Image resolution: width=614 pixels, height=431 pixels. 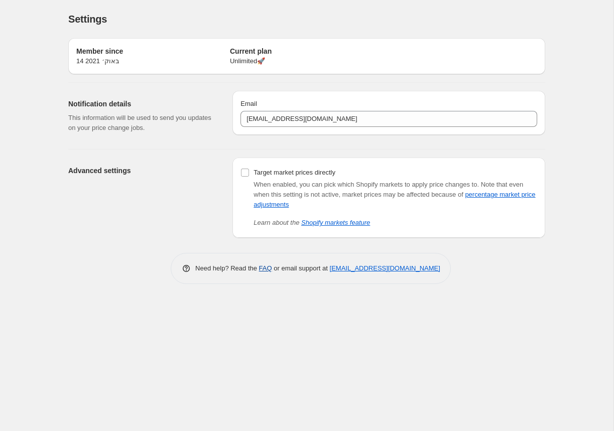 I want to click on a: Shopify markets feature, so click(x=335, y=222).